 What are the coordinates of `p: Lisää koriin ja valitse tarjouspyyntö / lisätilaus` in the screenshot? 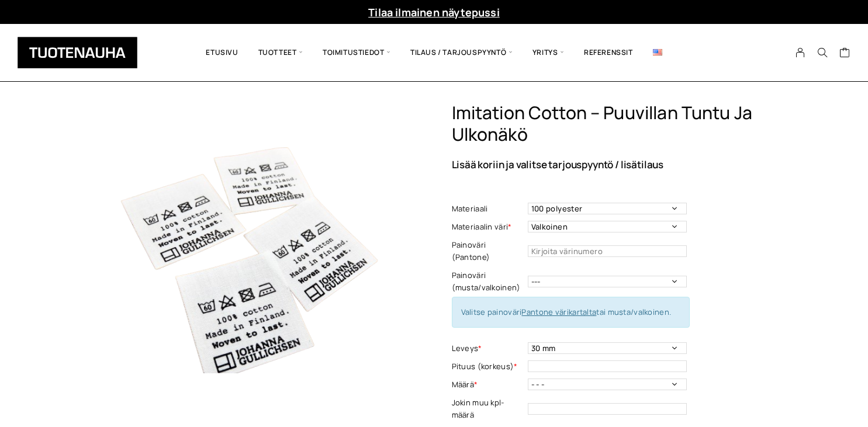 It's located at (614, 164).